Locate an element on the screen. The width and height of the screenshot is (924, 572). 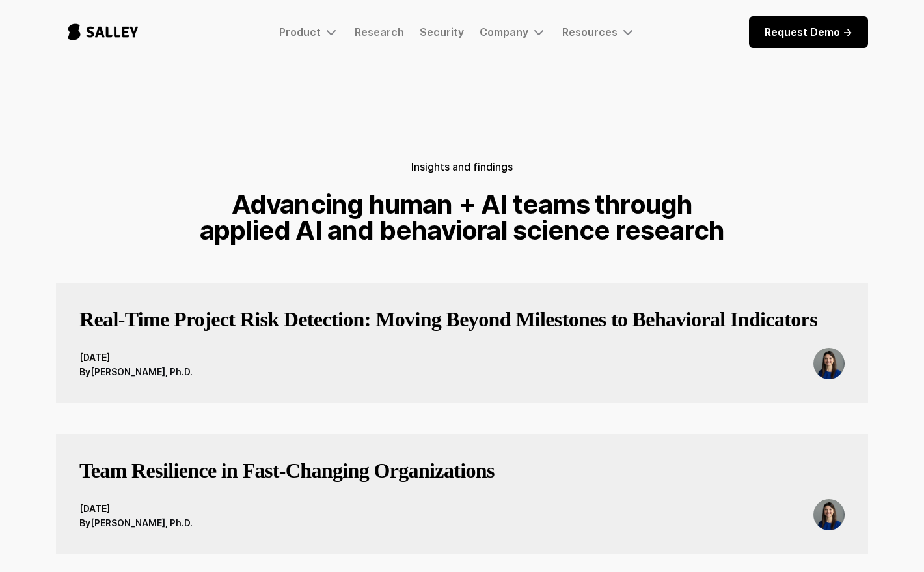
h1: Advancing human + AI teams through applied AI and behavioral science research is located at coordinates (462, 218).